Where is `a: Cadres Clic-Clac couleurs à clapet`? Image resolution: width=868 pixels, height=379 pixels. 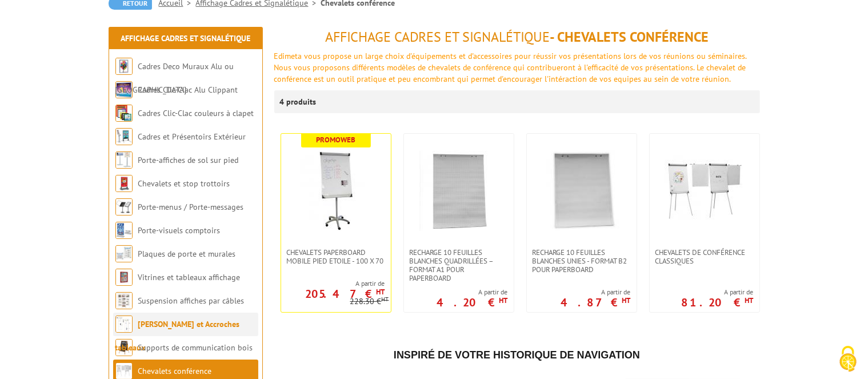 a: Cadres Clic-Clac couleurs à clapet is located at coordinates (196, 113).